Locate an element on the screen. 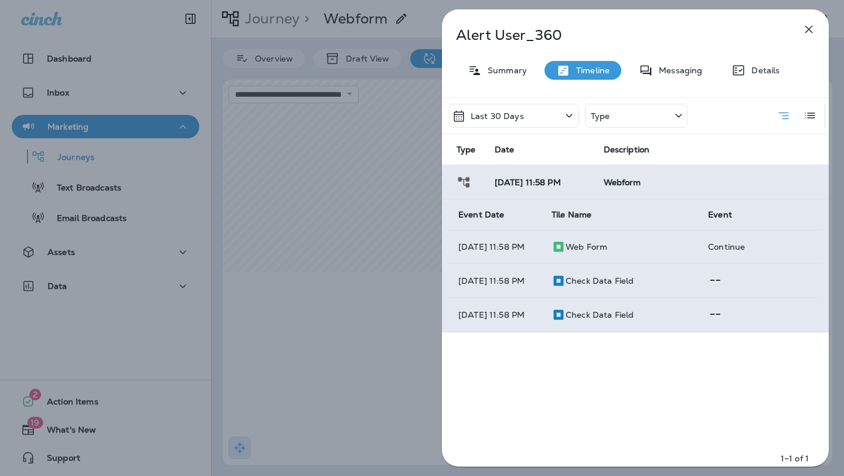 Image resolution: width=844 pixels, height=476 pixels. p: Messaging is located at coordinates (677, 70).